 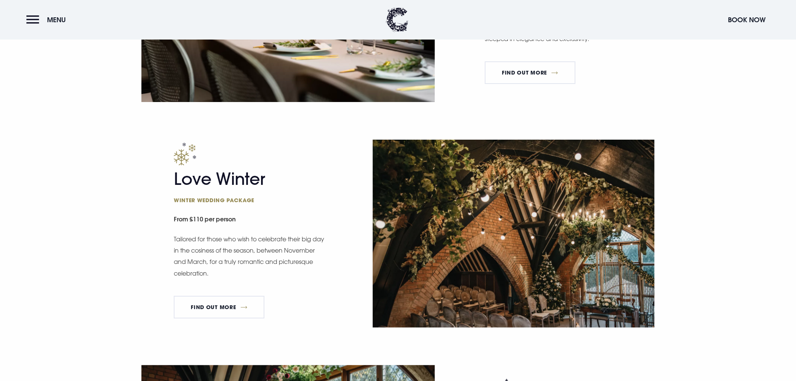 I want to click on img: Ceremony set up at a Wedding Venue Northern Ireland, so click(x=514, y=233).